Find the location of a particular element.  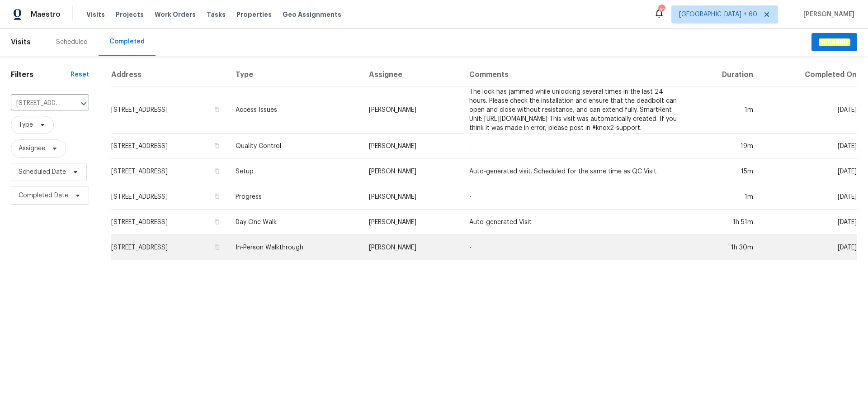

button: Schedule is located at coordinates (834, 42).